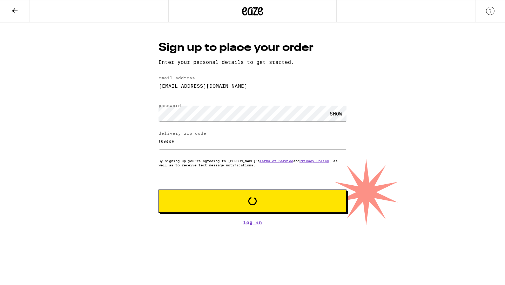  I want to click on label: delivery zip code, so click(182, 133).